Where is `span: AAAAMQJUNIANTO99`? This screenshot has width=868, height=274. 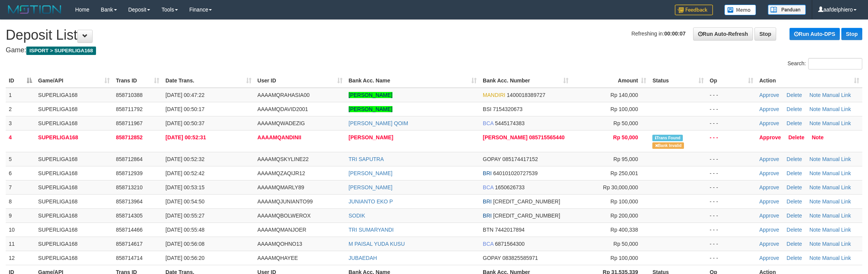
span: AAAAMQJUNIANTO99 is located at coordinates (285, 202).